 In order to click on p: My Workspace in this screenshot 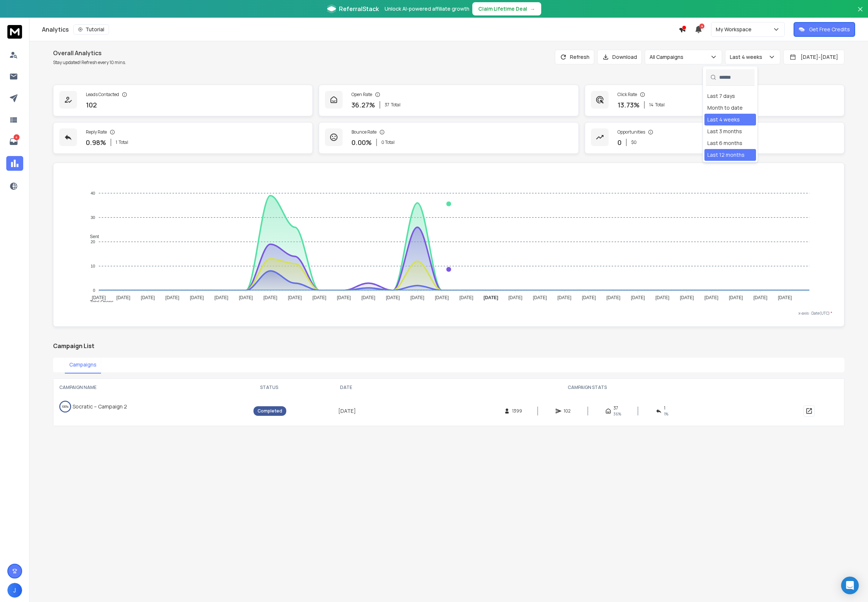, I will do `click(735, 29)`.